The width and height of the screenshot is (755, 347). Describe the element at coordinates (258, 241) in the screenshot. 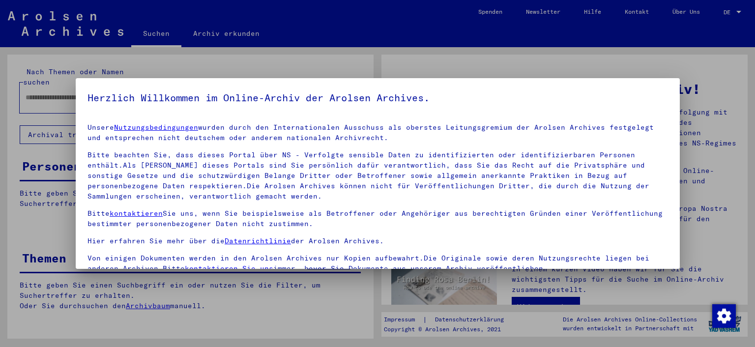

I see `a: Datenrichtlinie` at that location.